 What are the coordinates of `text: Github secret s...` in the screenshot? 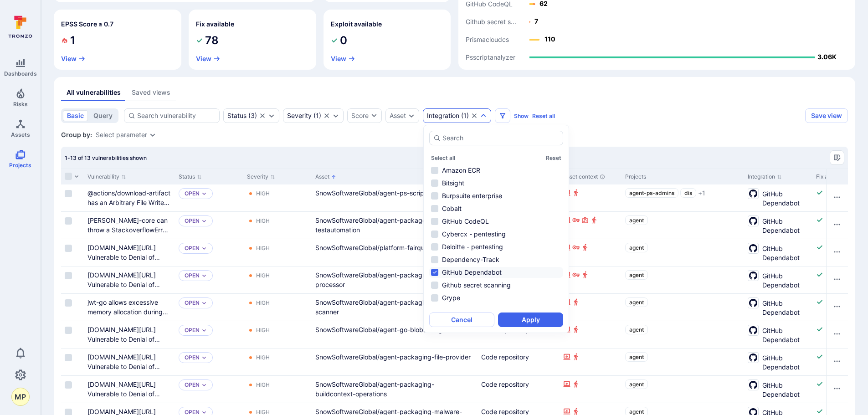 It's located at (491, 22).